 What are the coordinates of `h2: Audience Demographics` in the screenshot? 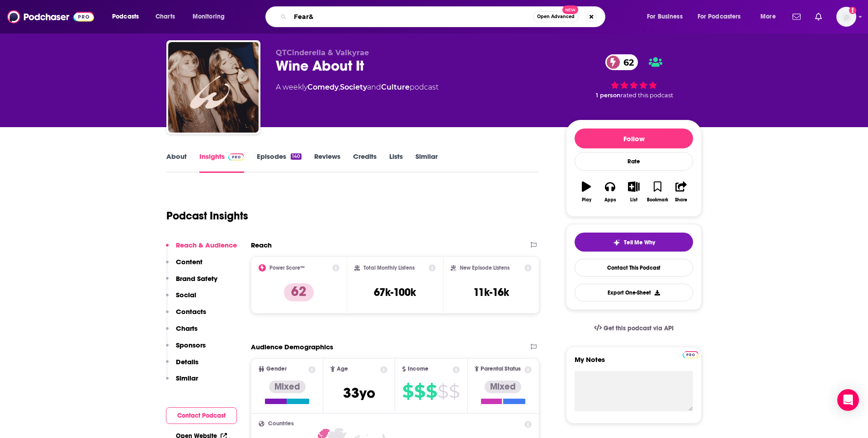 It's located at (292, 347).